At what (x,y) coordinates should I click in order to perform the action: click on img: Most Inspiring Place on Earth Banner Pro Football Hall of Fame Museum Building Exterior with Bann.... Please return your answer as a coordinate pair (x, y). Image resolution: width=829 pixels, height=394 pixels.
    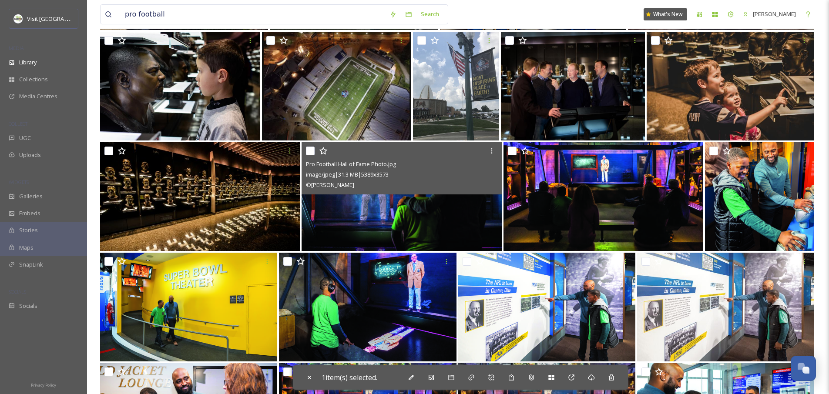
    Looking at the image, I should click on (456, 86).